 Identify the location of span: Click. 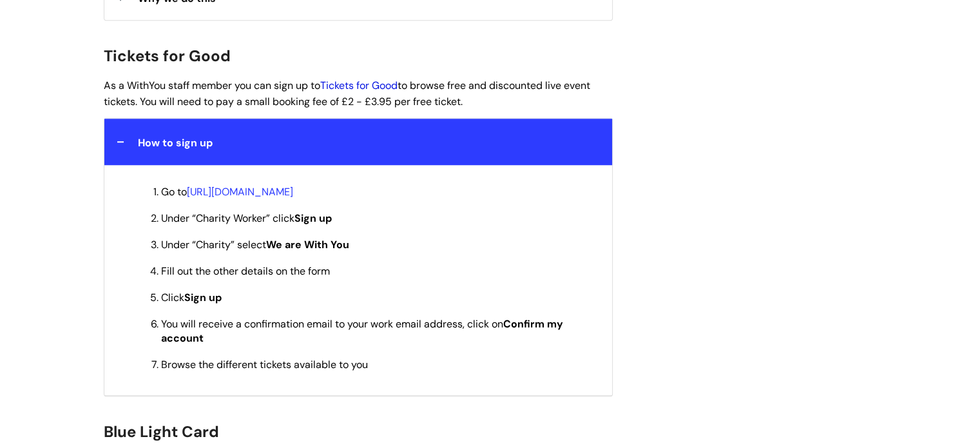
(191, 297).